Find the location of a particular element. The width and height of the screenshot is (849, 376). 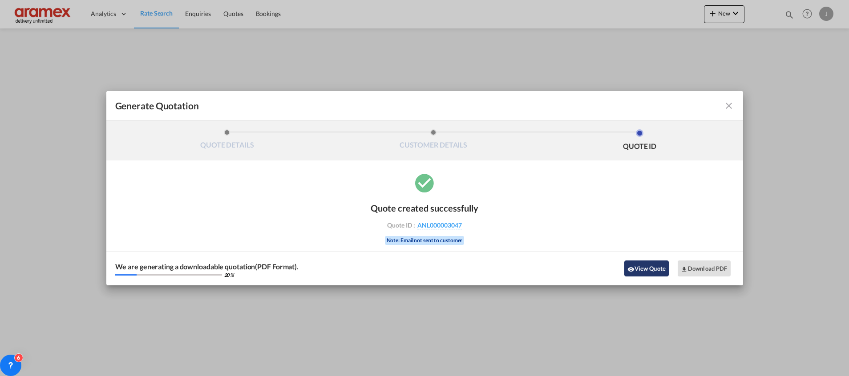

li: CUSTOMER DETAILS is located at coordinates (433, 141).